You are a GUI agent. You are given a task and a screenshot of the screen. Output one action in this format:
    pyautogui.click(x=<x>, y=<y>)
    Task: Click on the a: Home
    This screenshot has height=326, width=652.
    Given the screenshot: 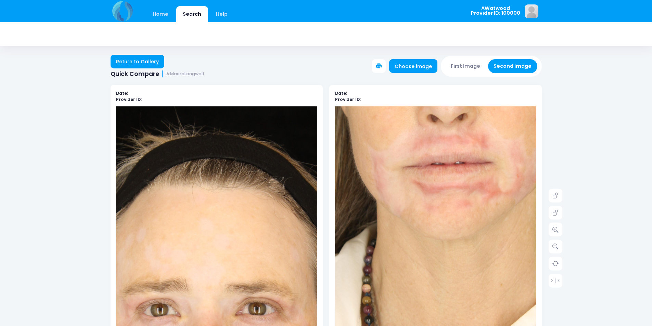 What is the action you would take?
    pyautogui.click(x=160, y=14)
    